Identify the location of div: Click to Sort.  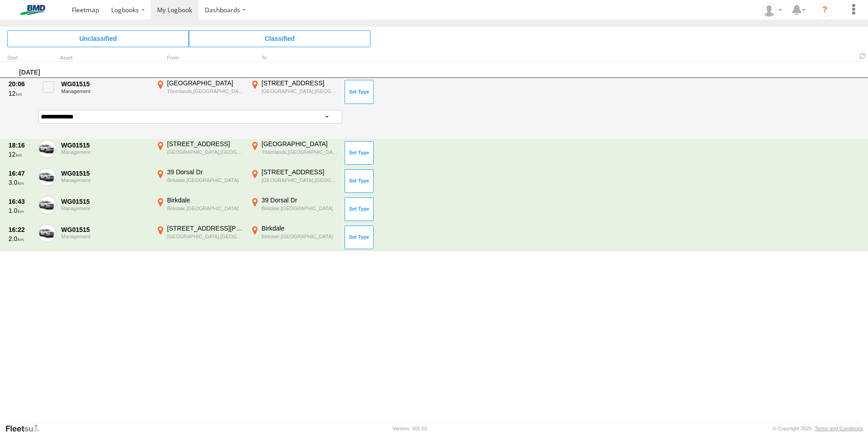
(21, 58).